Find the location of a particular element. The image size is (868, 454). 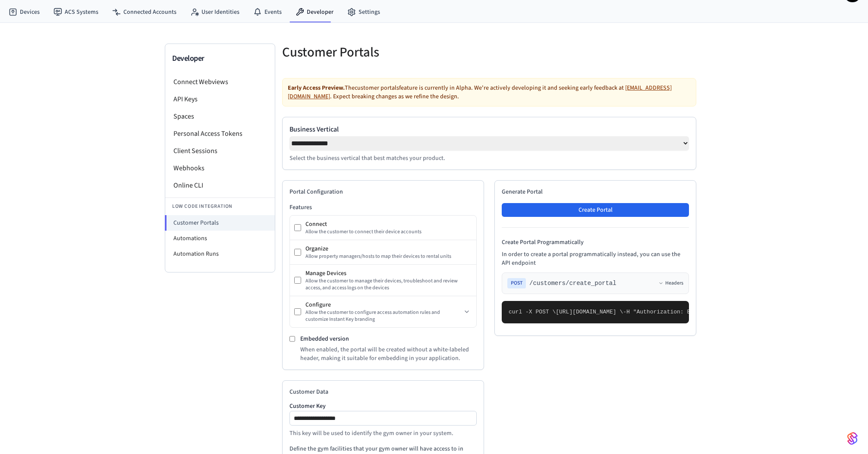

div: Configure is located at coordinates (383, 305).